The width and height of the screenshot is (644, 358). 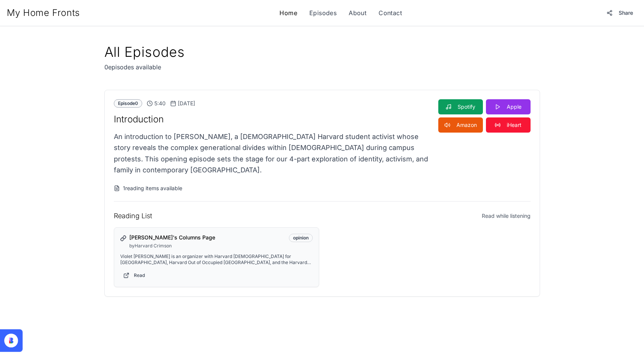 I want to click on span: Share, so click(x=626, y=13).